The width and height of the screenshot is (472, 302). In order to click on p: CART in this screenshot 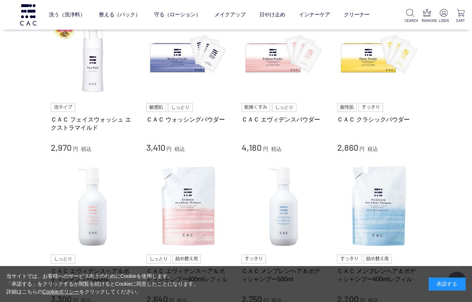, I will do `click(461, 20)`.